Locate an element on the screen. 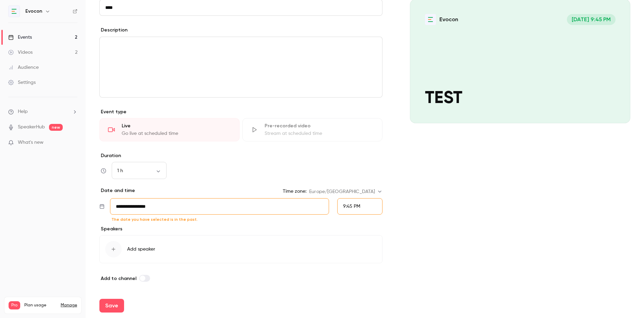 The image size is (644, 318). li: help-dropdown-opener is located at coordinates (43, 111).